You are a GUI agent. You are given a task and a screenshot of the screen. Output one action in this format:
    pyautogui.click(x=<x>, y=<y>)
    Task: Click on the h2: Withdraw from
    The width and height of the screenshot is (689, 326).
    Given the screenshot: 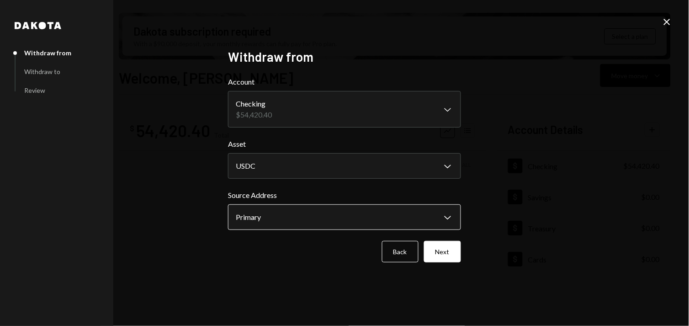 What is the action you would take?
    pyautogui.click(x=344, y=57)
    